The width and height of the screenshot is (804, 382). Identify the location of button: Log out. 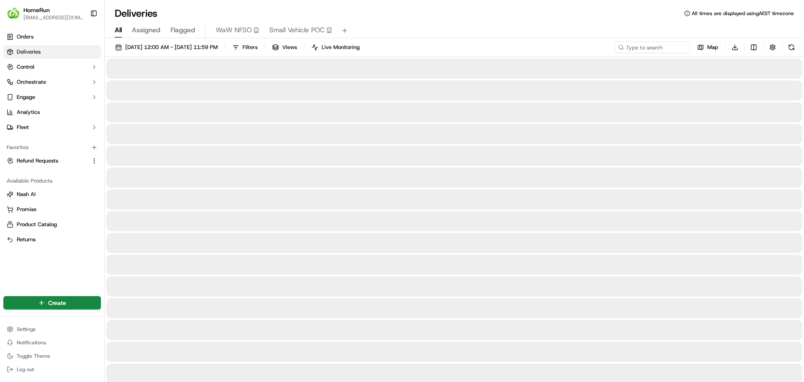
(52, 369).